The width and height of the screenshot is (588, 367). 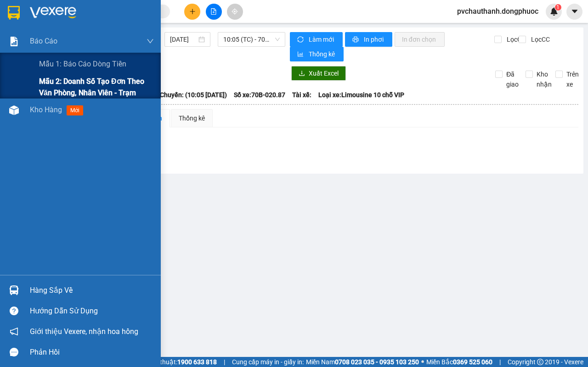 I want to click on img: logo-vxr, so click(x=14, y=13).